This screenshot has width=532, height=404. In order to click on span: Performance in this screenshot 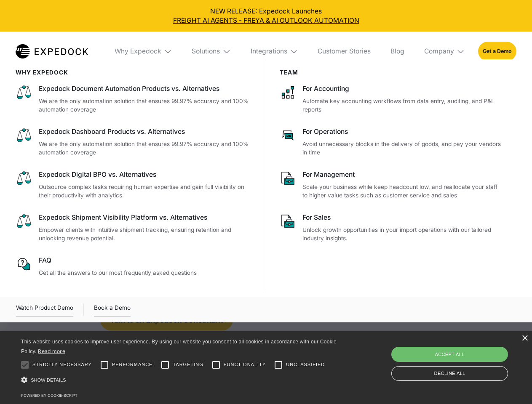, I will do `click(132, 365)`.